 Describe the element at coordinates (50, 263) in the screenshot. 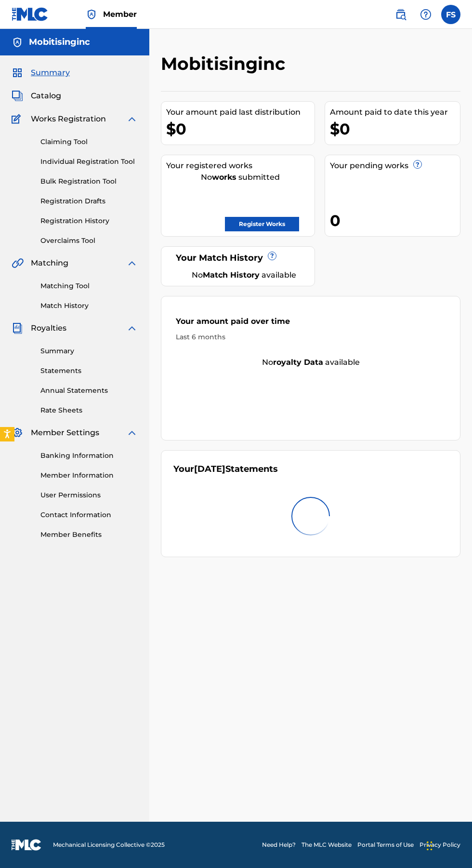

I see `span: Matching` at that location.